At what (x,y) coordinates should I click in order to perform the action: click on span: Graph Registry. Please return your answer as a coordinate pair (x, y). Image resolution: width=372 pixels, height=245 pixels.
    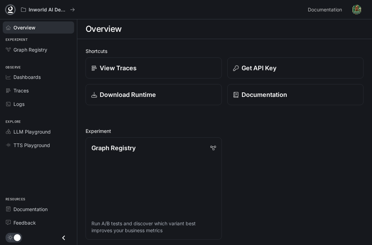
    Looking at the image, I should click on (30, 49).